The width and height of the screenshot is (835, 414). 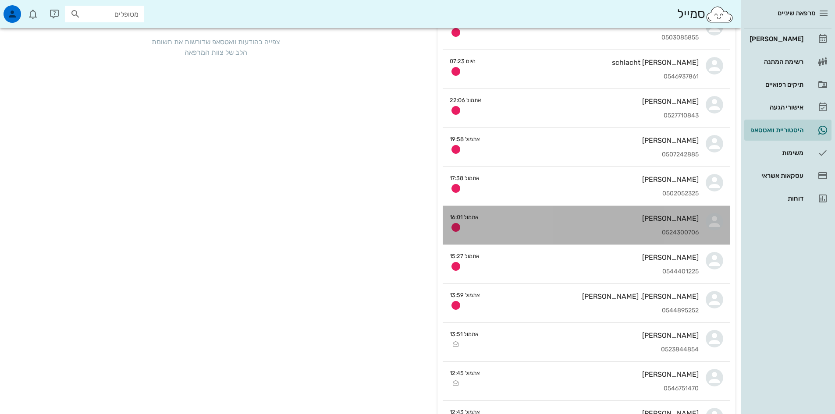 I want to click on div: 0546751470, so click(x=593, y=389).